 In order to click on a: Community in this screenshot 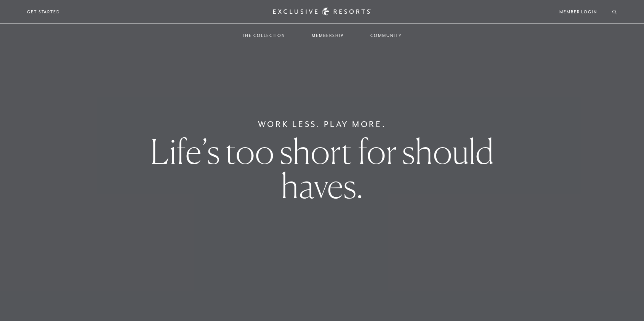, I will do `click(386, 36)`.